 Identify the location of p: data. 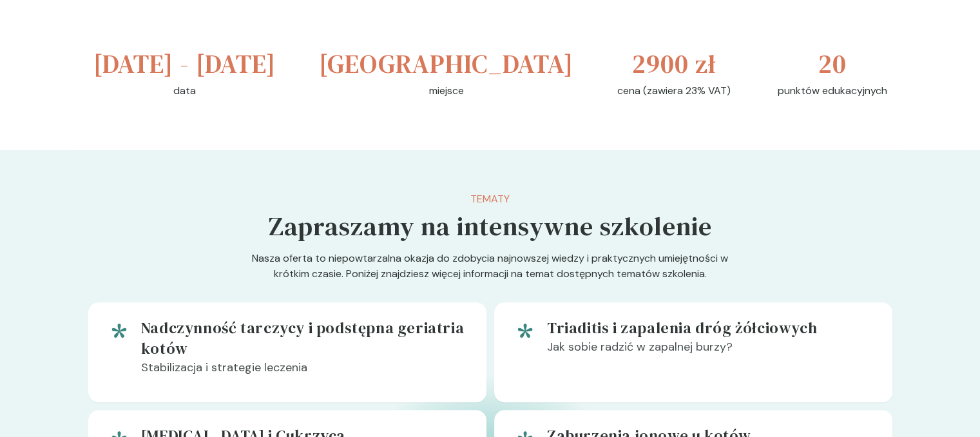
(185, 91).